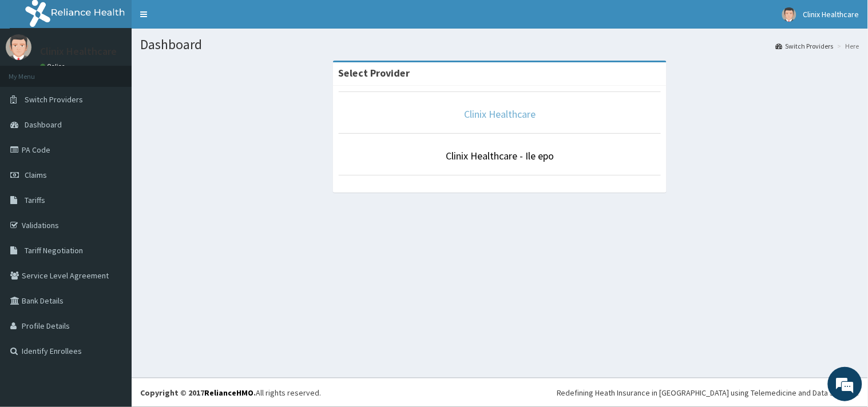 The height and width of the screenshot is (407, 868). I want to click on span: Dashboard, so click(43, 124).